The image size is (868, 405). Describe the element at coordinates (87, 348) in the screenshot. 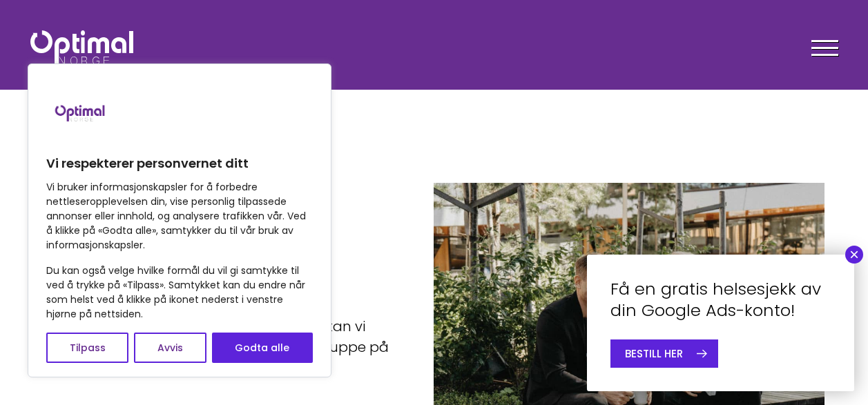

I see `button: Tilpass` at that location.